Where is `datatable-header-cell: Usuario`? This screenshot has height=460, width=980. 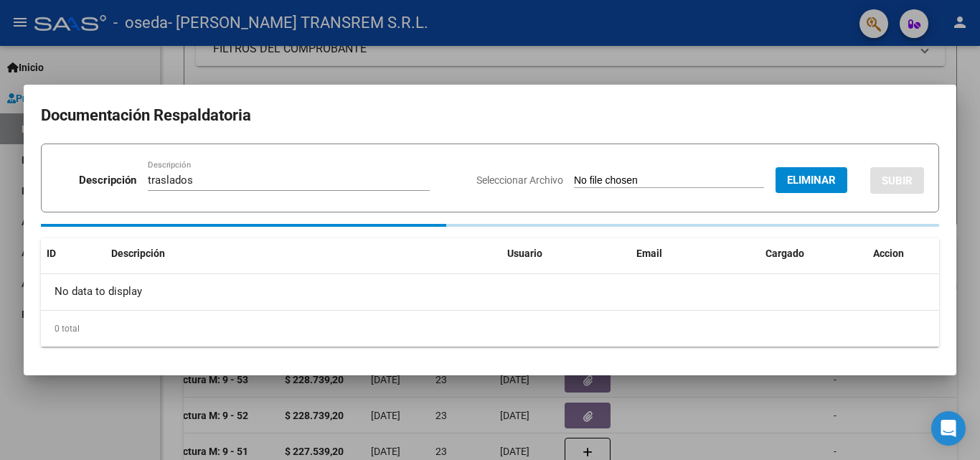
datatable-header-cell: Usuario is located at coordinates (566, 253).